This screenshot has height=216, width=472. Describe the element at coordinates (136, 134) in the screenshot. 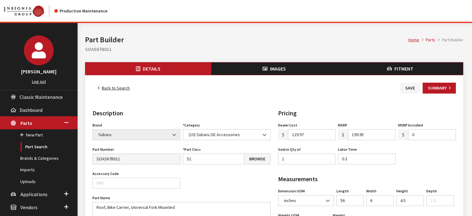

I see `span: Subaru` at that location.